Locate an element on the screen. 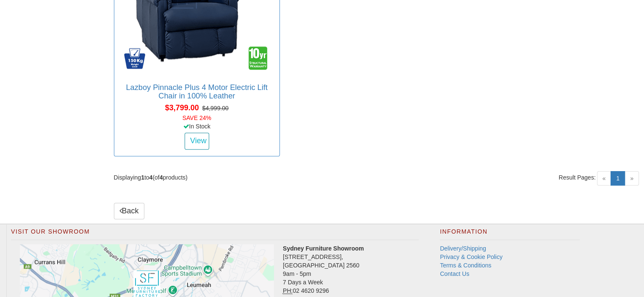 The image size is (644, 297). h2: Information is located at coordinates (510, 234).